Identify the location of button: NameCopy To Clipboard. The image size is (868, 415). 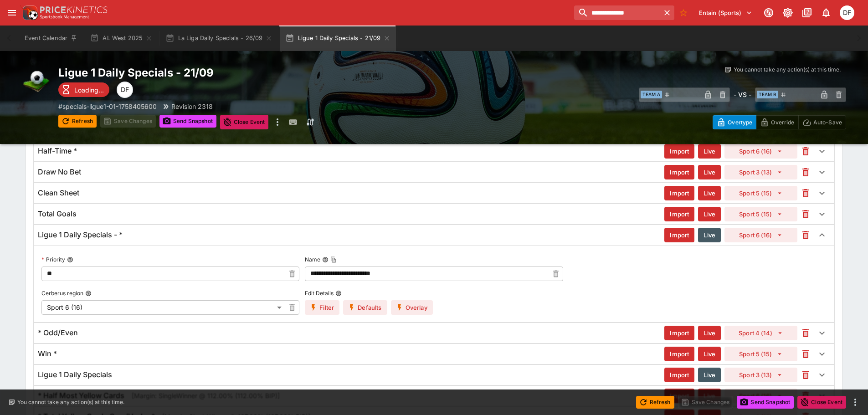
(326, 260).